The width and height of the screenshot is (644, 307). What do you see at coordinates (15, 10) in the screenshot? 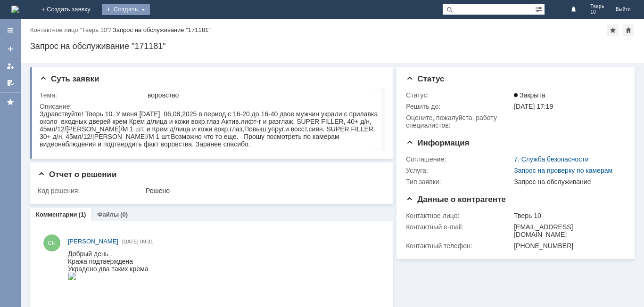
I see `a: Перейти на домашнюю страницу` at bounding box center [15, 10].